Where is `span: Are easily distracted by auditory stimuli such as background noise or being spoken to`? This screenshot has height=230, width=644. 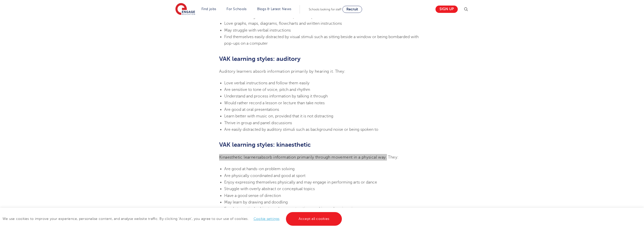 span: Are easily distracted by auditory stimuli such as background noise or being spoken to is located at coordinates (301, 130).